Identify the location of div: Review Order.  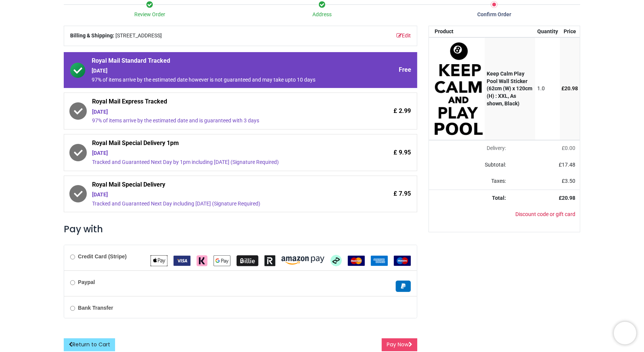
(150, 15).